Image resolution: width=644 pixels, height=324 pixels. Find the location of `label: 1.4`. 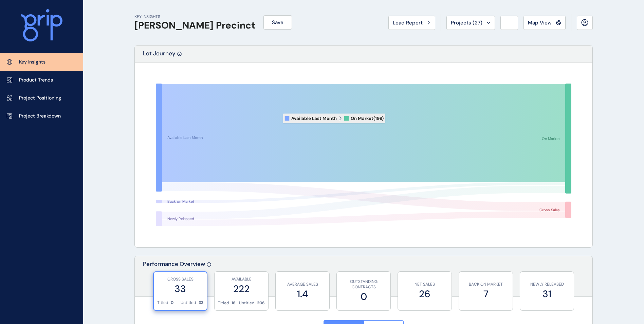

label: 1.4 is located at coordinates (302, 294).